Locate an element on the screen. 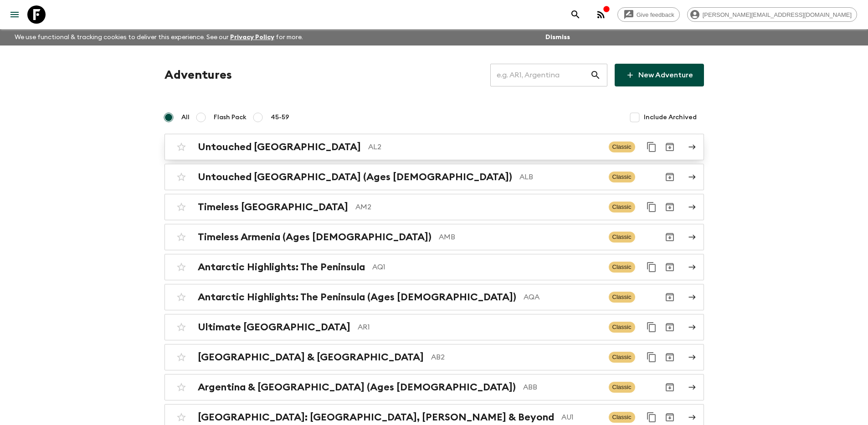  p: ALB is located at coordinates (560, 177).